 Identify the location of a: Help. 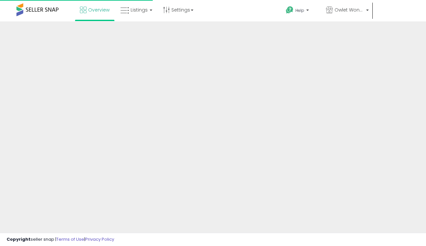
(300, 11).